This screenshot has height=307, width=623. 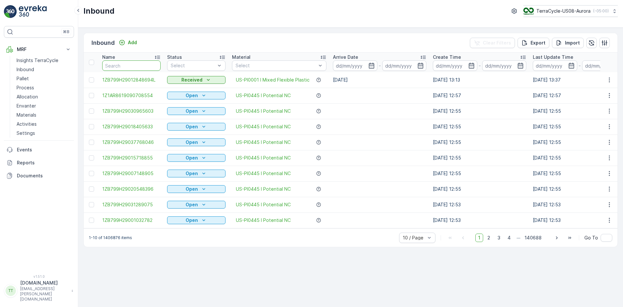 I want to click on span: 1ZB799H29030965603, so click(x=131, y=111).